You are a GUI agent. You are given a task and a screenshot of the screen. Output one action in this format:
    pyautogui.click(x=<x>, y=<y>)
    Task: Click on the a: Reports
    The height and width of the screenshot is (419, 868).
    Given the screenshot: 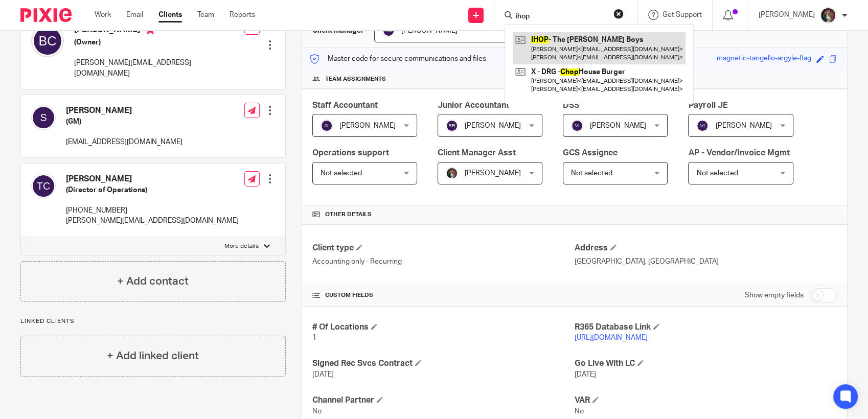 What is the action you would take?
    pyautogui.click(x=242, y=15)
    